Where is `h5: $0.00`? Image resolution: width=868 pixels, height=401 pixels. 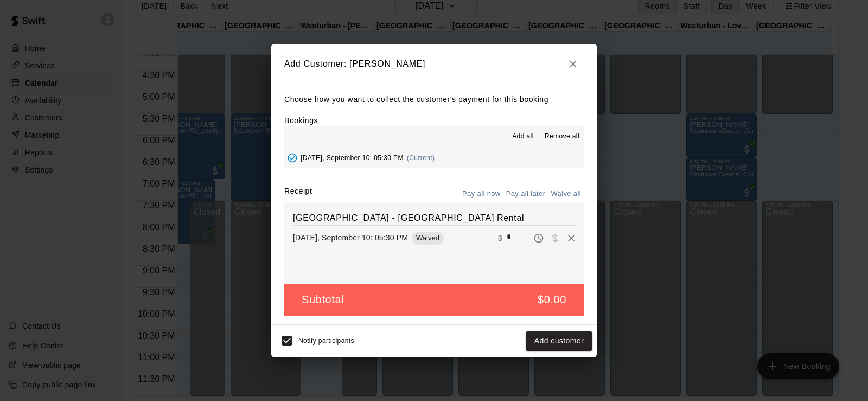 h5: $0.00 is located at coordinates (552, 299).